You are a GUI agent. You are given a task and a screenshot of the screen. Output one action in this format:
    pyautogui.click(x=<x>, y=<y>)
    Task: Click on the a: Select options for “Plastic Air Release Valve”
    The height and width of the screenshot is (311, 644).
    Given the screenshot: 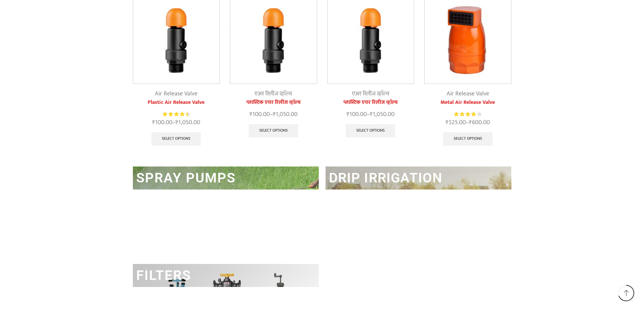 What is the action you would take?
    pyautogui.click(x=176, y=139)
    